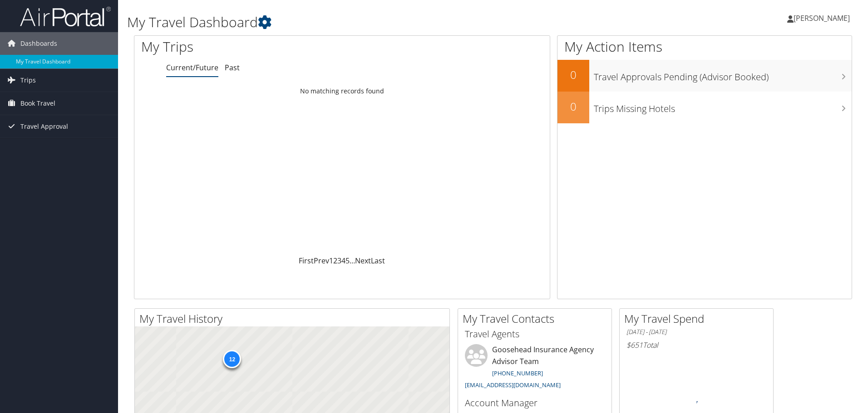 Image resolution: width=868 pixels, height=413 pixels. What do you see at coordinates (723, 75) in the screenshot?
I see `h3: Travel Approvals Pending (Advisor Booked)` at bounding box center [723, 75].